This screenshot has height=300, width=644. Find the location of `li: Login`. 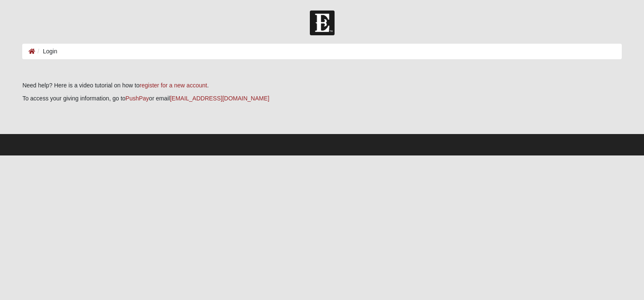

li: Login is located at coordinates (46, 51).